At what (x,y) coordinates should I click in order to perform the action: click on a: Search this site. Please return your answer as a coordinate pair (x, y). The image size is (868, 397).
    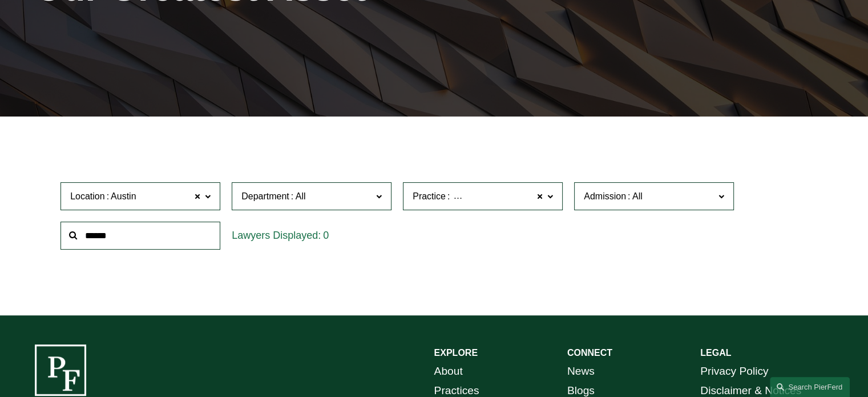
    Looking at the image, I should click on (810, 387).